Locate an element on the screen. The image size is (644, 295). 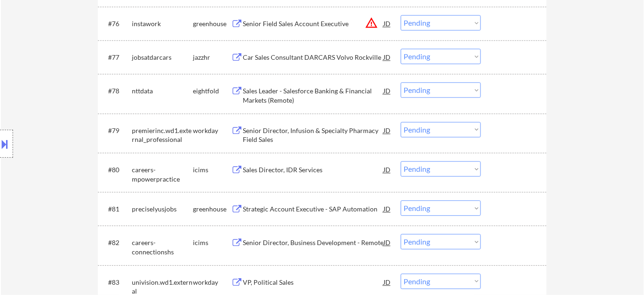
div: careers-connectionshs is located at coordinates (162, 247).